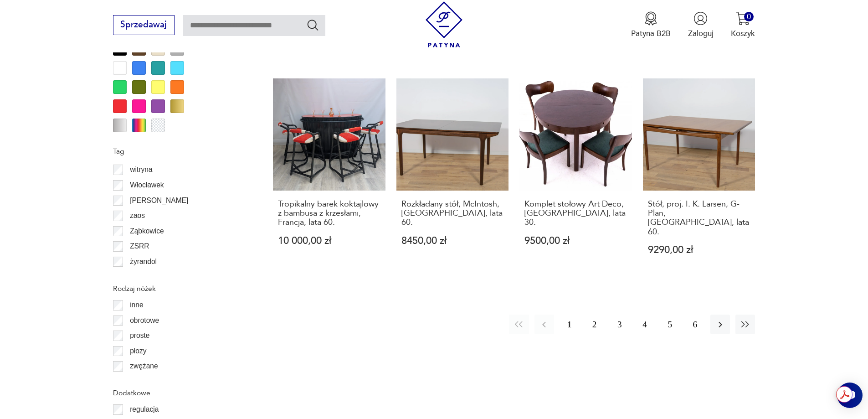 This screenshot has width=868, height=419. Describe the element at coordinates (140, 246) in the screenshot. I see `p: ZSRR` at that location.